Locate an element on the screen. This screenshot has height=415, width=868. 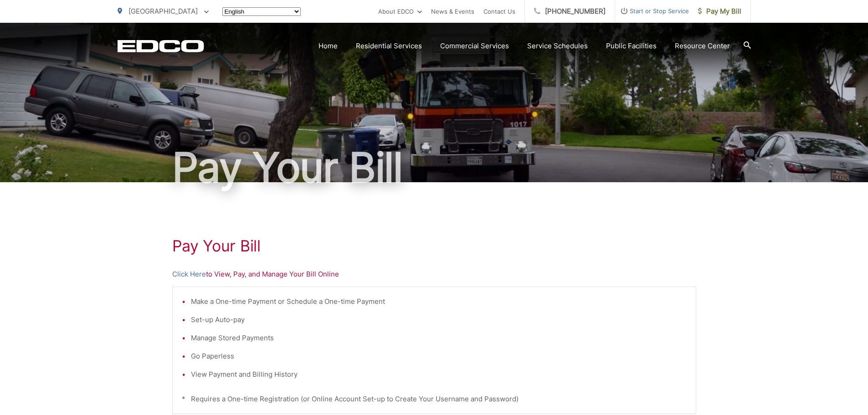
a: Contact Us is located at coordinates (499, 11).